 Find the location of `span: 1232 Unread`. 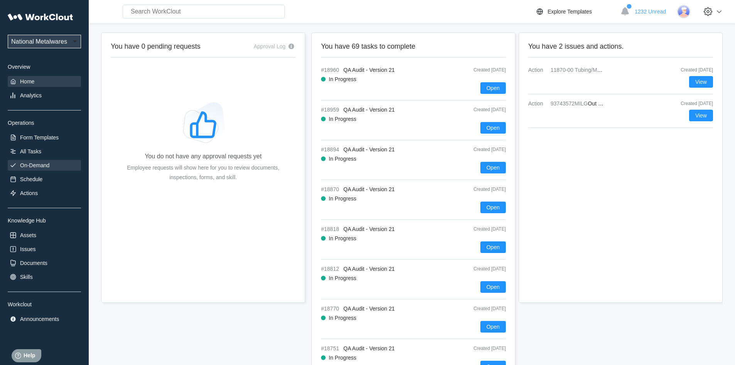

span: 1232 Unread is located at coordinates (650, 12).